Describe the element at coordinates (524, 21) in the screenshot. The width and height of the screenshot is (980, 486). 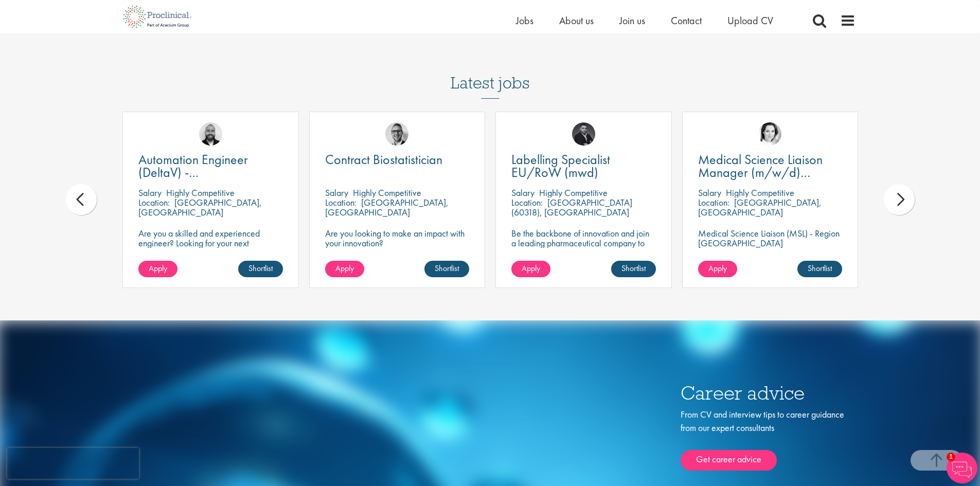
I see `a: Jobs` at that location.